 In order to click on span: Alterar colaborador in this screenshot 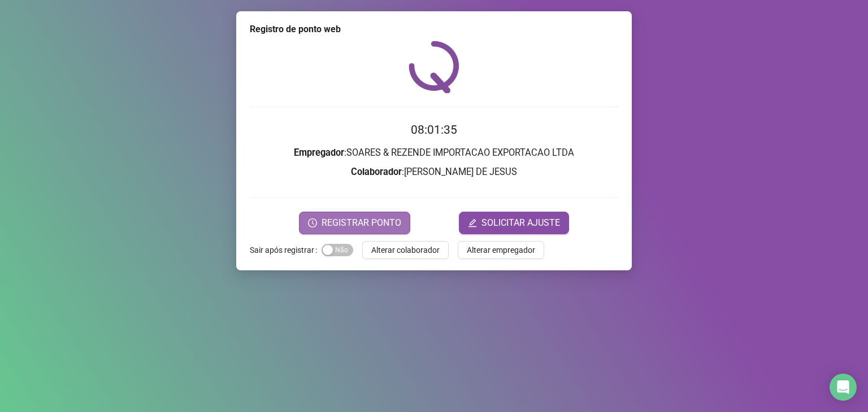, I will do `click(405, 250)`.